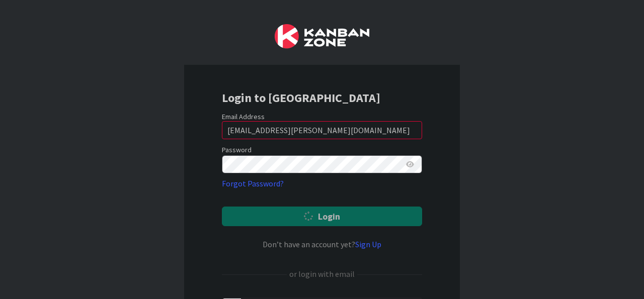  Describe the element at coordinates (236, 150) in the screenshot. I see `label: Password` at that location.